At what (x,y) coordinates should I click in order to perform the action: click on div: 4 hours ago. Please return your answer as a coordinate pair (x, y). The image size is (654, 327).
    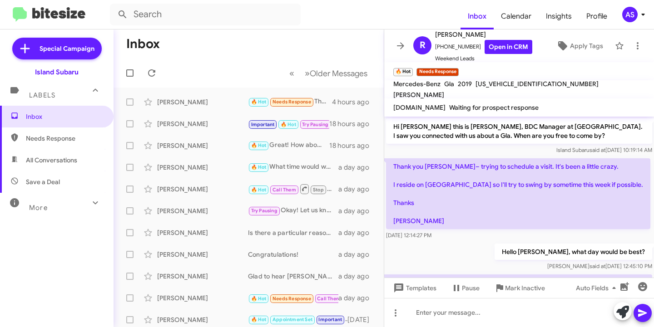
    Looking at the image, I should click on (354, 102).